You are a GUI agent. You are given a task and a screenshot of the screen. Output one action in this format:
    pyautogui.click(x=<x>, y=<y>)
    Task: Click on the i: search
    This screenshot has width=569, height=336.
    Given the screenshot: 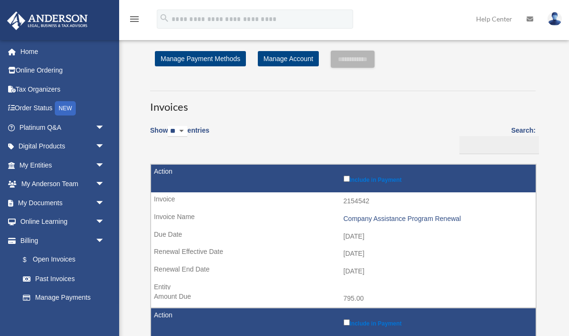 What is the action you would take?
    pyautogui.click(x=164, y=18)
    